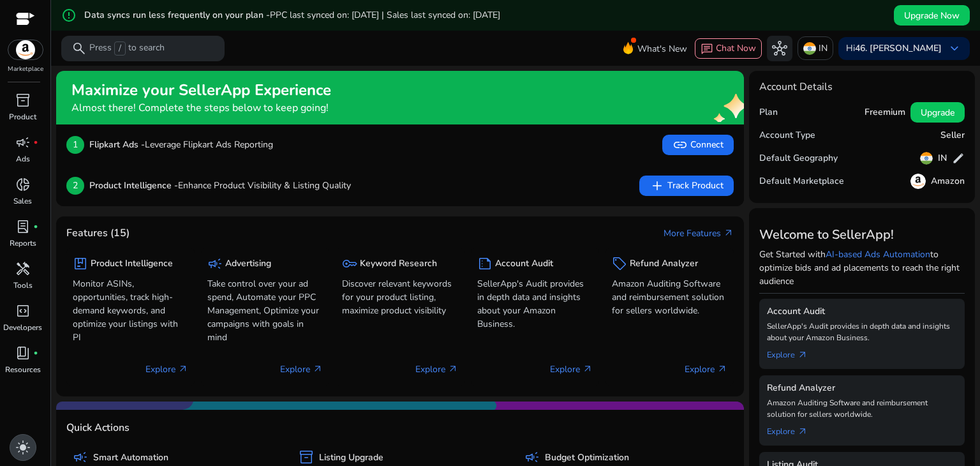 Image resolution: width=980 pixels, height=466 pixels. I want to click on span: summarize, so click(485, 264).